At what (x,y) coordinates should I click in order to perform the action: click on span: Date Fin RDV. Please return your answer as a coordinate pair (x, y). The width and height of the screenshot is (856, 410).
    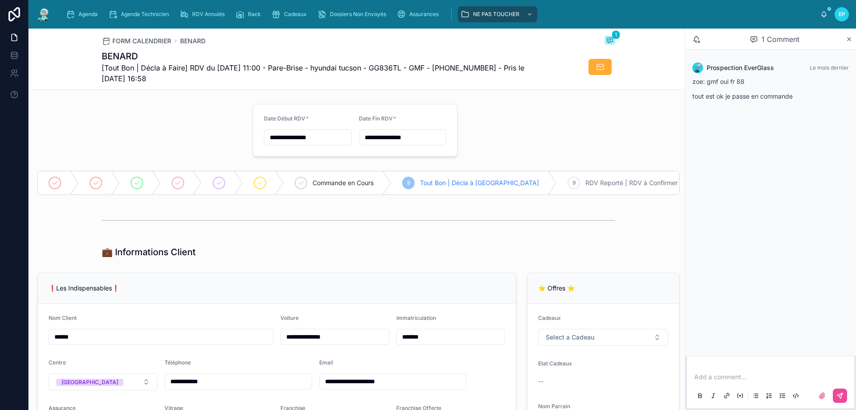
    Looking at the image, I should click on (376, 118).